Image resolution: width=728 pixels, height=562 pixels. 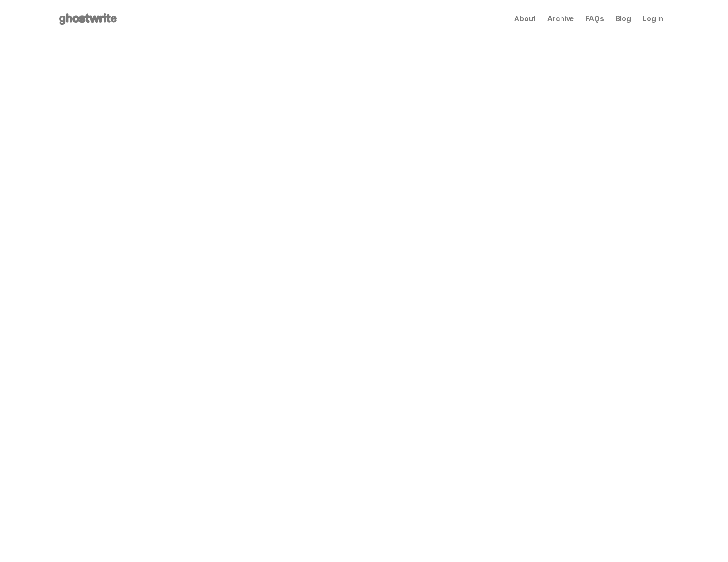 I want to click on a: FAQs, so click(x=594, y=19).